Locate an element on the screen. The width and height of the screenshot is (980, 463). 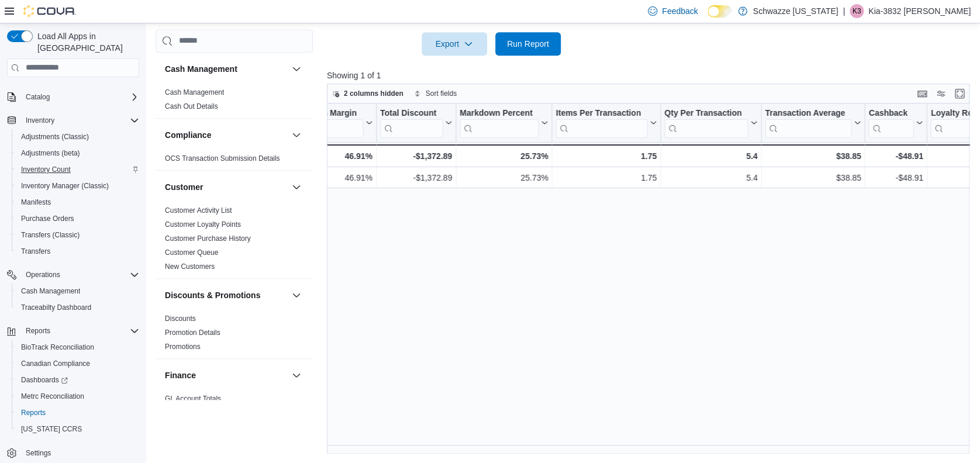
button: Operations is located at coordinates (43, 275).